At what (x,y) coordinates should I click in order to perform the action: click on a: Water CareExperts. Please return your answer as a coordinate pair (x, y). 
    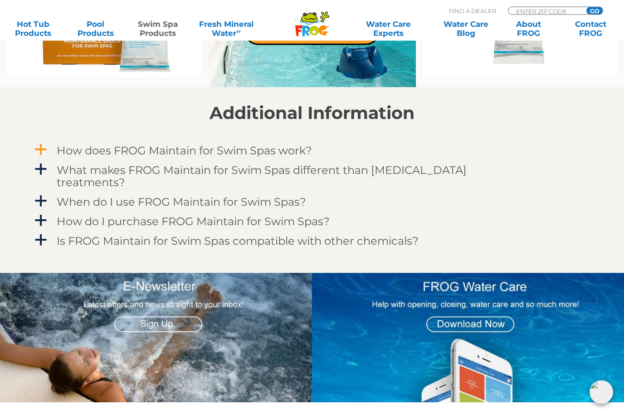
    Looking at the image, I should click on (389, 29).